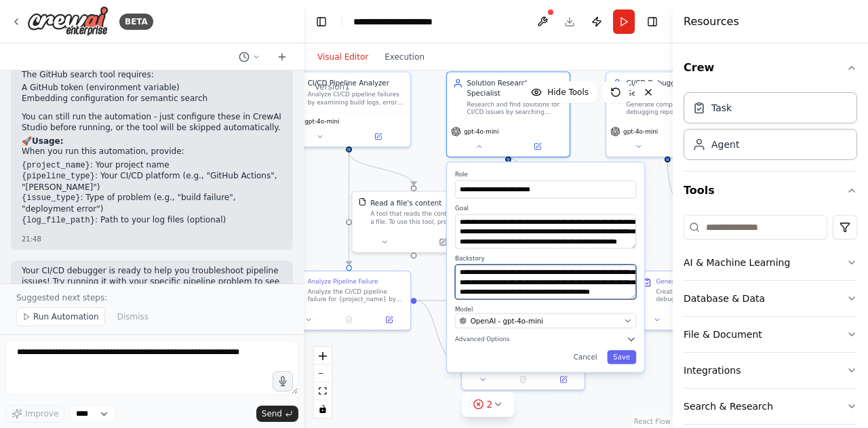 The image size is (868, 428). Describe the element at coordinates (136, 22) in the screenshot. I see `div: BETA` at that location.